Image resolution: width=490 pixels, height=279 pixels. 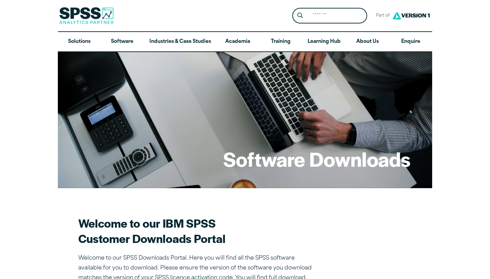 What do you see at coordinates (368, 42) in the screenshot?
I see `a: About Us` at bounding box center [368, 42].